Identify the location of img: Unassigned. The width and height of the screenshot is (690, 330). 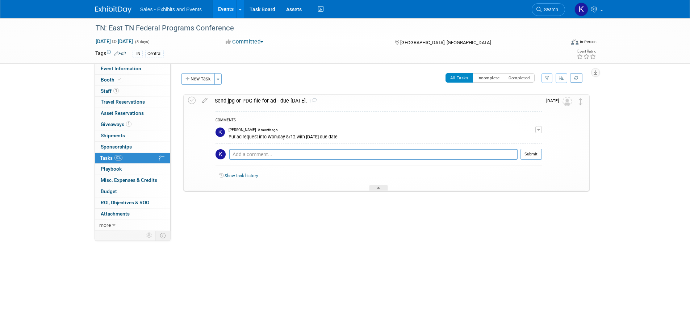
(567, 101).